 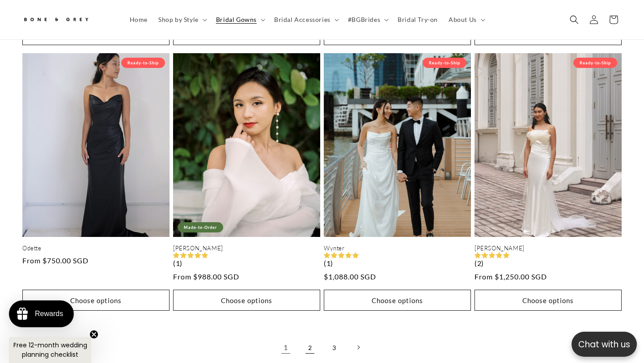 What do you see at coordinates (96, 248) in the screenshot?
I see `a: Odette` at bounding box center [96, 248].